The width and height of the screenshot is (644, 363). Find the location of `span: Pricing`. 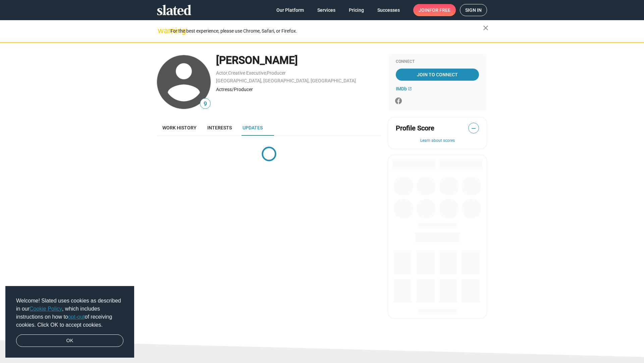

span: Pricing is located at coordinates (356, 10).